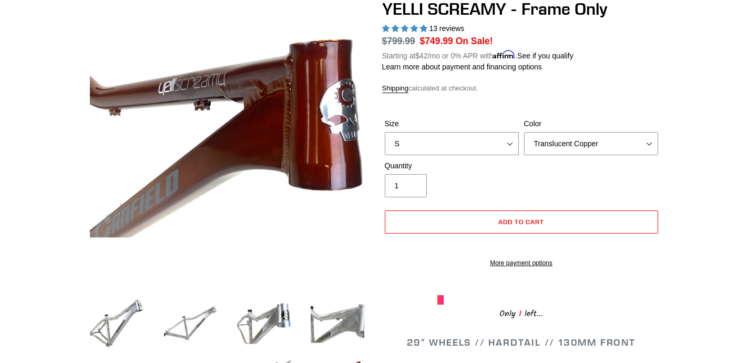  I want to click on s: $799.99, so click(398, 41).